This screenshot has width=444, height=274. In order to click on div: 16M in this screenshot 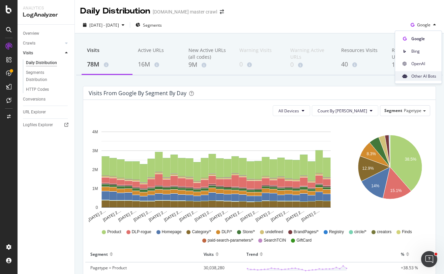, I will do `click(158, 64)`.